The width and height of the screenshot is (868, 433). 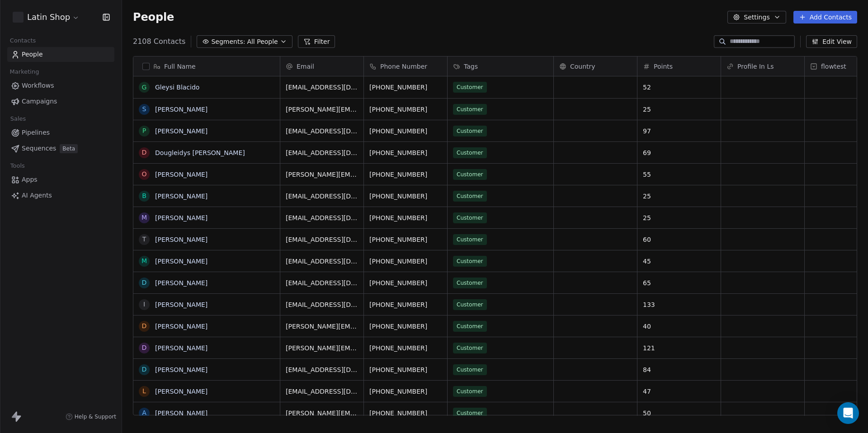 What do you see at coordinates (834, 66) in the screenshot?
I see `span: flowtest` at bounding box center [834, 66].